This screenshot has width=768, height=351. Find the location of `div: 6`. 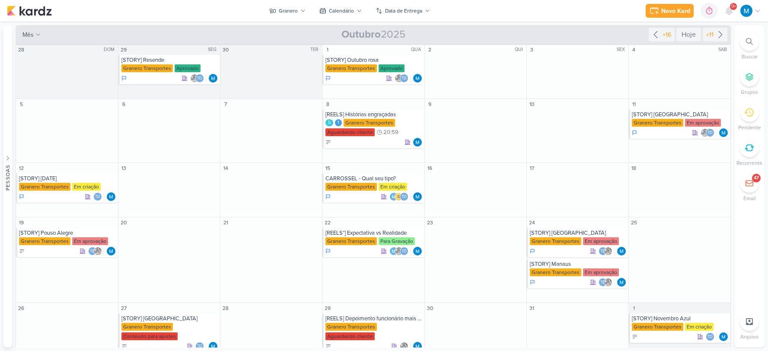

div: 6 is located at coordinates (124, 104).